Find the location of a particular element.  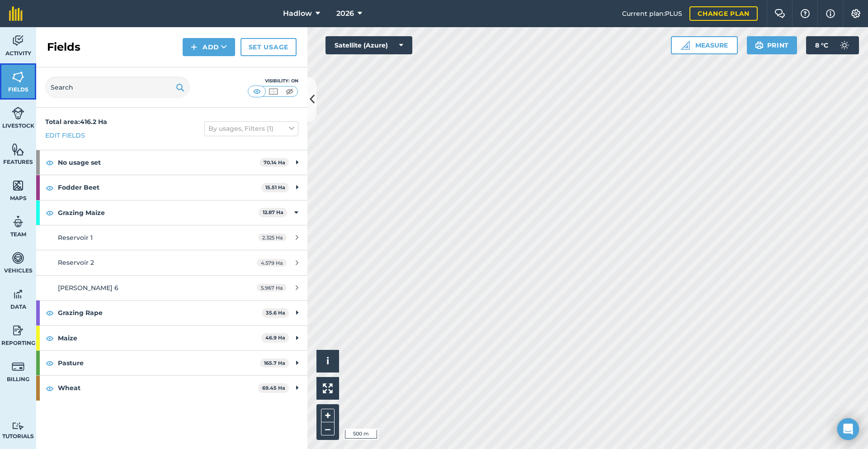

strong: Grazing Rape is located at coordinates (159, 313).